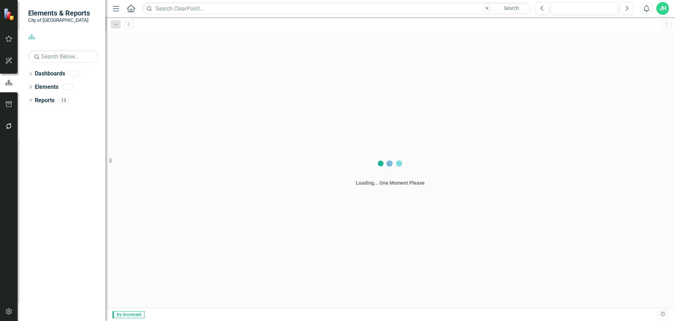 This screenshot has height=321, width=675. I want to click on div: 13, so click(64, 100).